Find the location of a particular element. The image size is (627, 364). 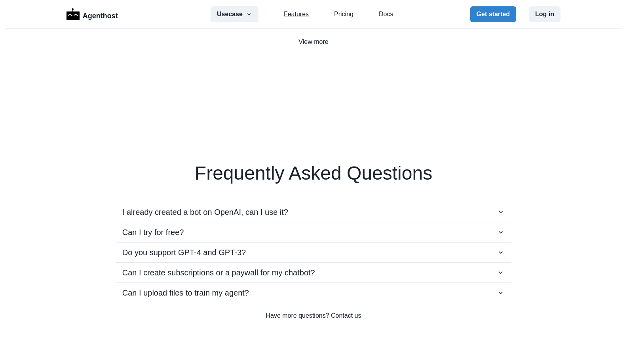

p: Have more questions? Contact us is located at coordinates (314, 316).